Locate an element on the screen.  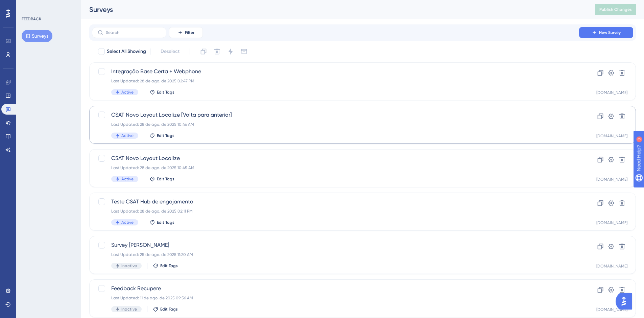
span: Publish Changes is located at coordinates (616, 10).